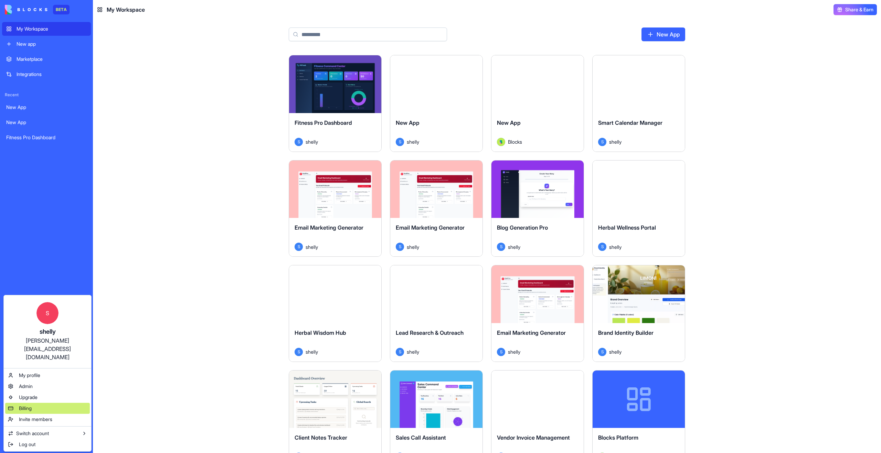 The height and width of the screenshot is (453, 881). What do you see at coordinates (25, 409) in the screenshot?
I see `span: Billing` at bounding box center [25, 409].